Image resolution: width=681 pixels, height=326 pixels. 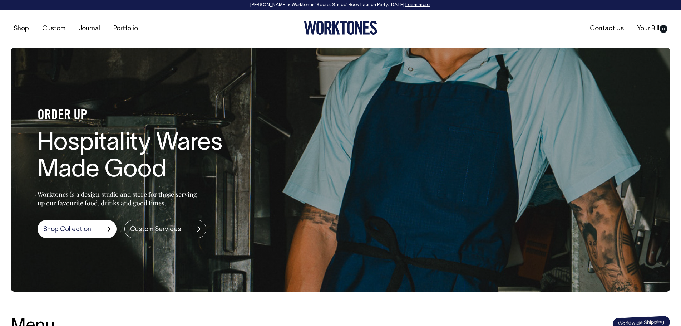 I want to click on a: Contact Us, so click(x=607, y=29).